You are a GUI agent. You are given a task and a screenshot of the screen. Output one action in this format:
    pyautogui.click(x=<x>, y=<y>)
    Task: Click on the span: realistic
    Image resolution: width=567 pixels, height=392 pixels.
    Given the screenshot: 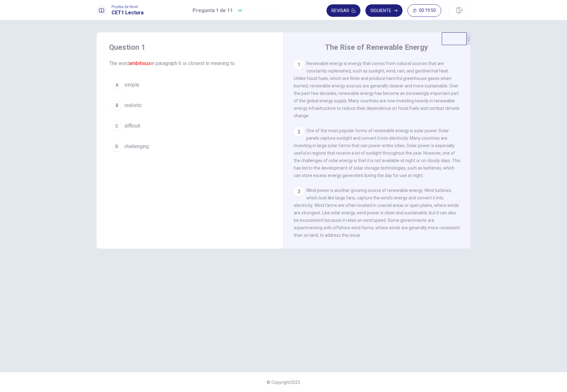 What is the action you would take?
    pyautogui.click(x=133, y=105)
    